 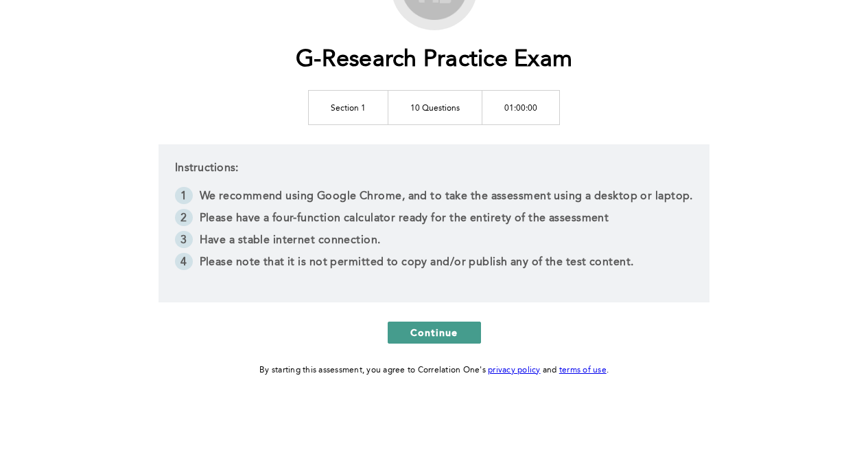 I want to click on div: Instructions:, so click(x=434, y=223).